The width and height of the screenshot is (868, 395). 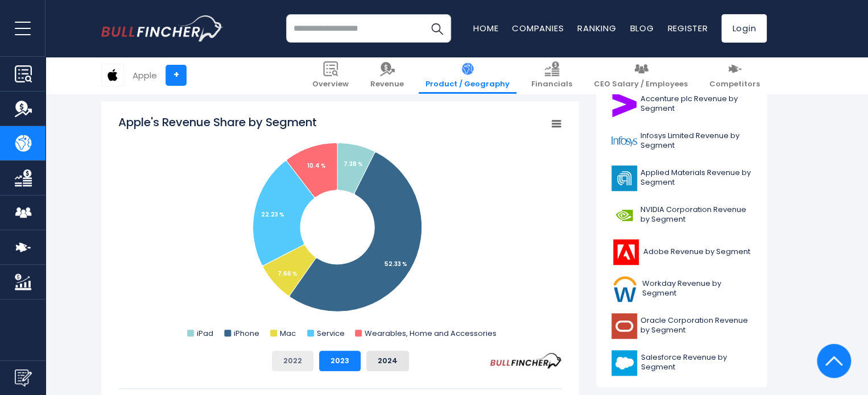 What do you see at coordinates (387, 84) in the screenshot?
I see `span: Revenue` at bounding box center [387, 84].